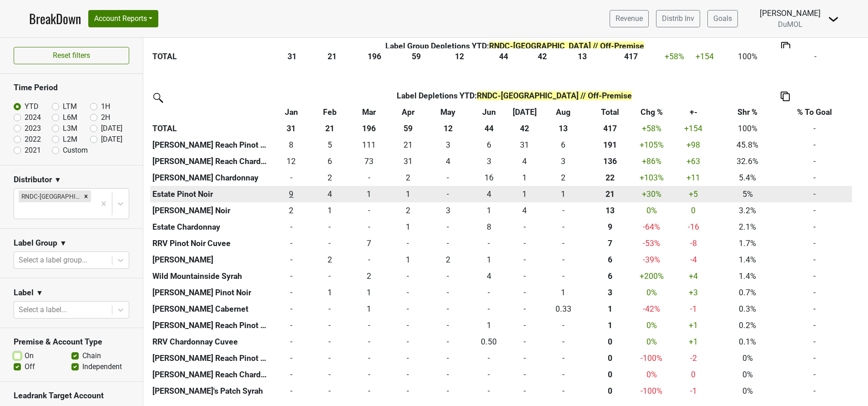 The image size is (868, 406). I want to click on div: 3, so click(563, 161).